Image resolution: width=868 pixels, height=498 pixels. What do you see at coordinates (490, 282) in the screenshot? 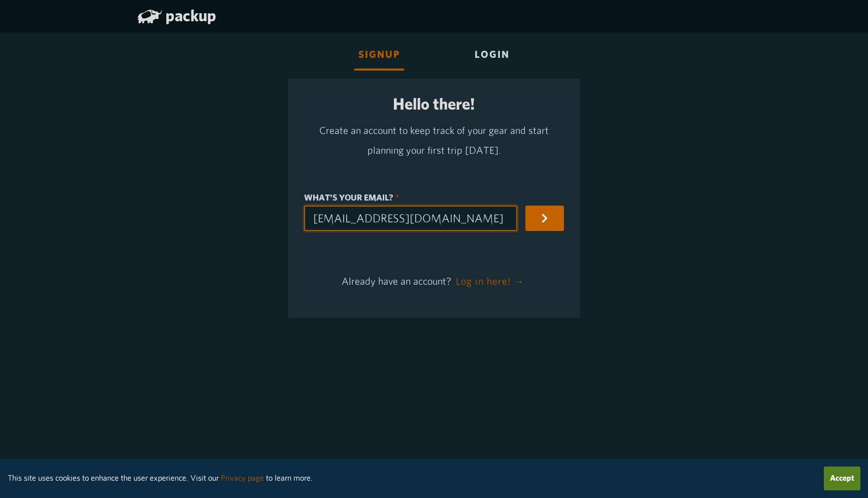
I see `button: Log in here! →` at bounding box center [490, 282].